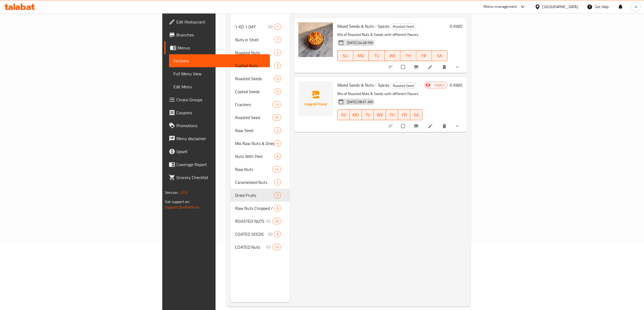  What do you see at coordinates (252, 27) in the screenshot?
I see `span: 1 KD 1 DAY` at bounding box center [252, 27].